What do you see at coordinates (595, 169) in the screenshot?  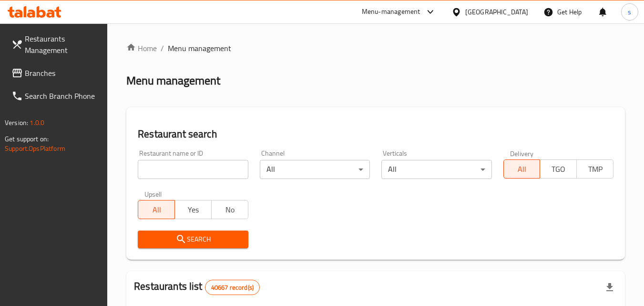 I see `span: TMP` at bounding box center [595, 169].